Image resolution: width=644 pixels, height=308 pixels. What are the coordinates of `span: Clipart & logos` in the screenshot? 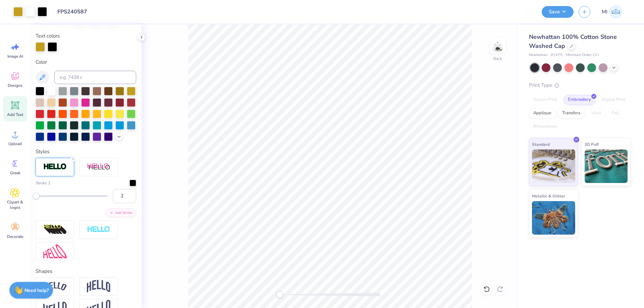 It's located at (15, 204).